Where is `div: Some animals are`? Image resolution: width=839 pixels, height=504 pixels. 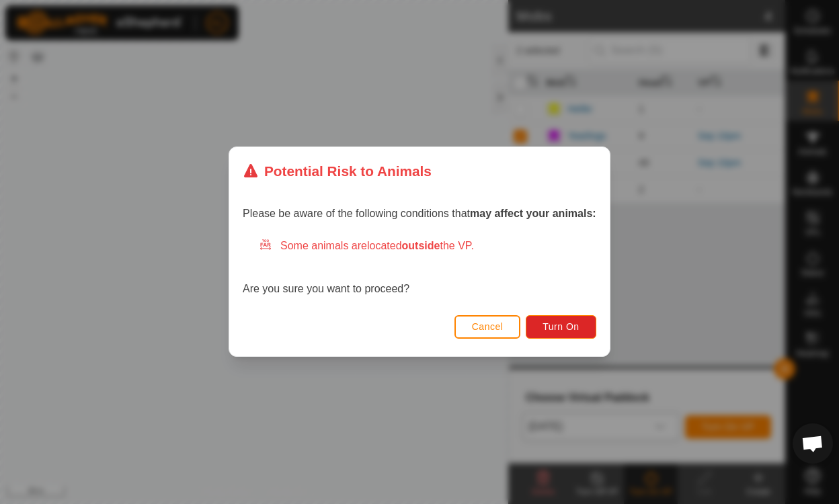
div: Some animals are is located at coordinates (427, 247).